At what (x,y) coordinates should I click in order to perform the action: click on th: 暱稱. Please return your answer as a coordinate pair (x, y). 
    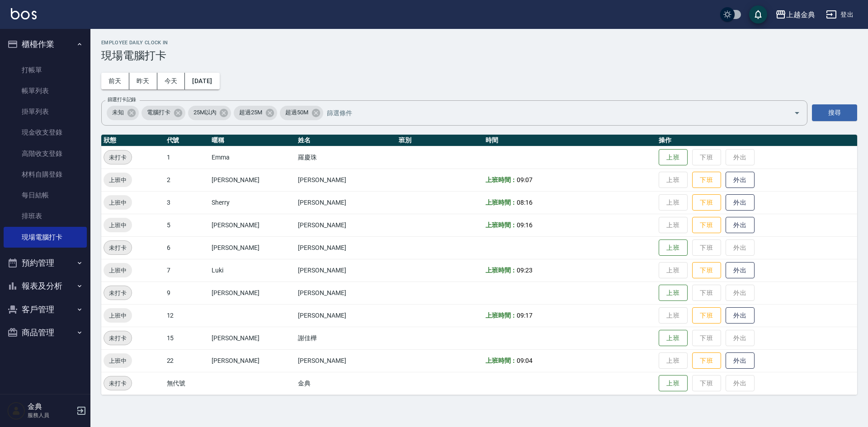
    Looking at the image, I should click on (253, 141).